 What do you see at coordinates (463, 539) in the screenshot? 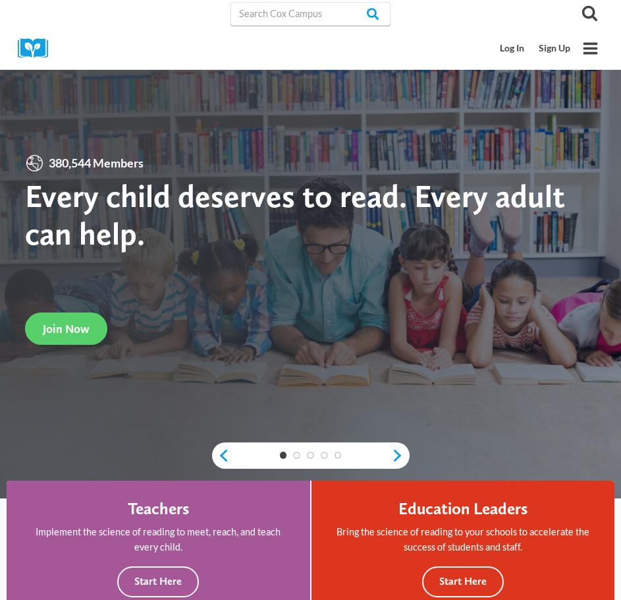
I see `p: Bring the science of reading to your schools to accelerate the success of students and staff.` at bounding box center [463, 539].